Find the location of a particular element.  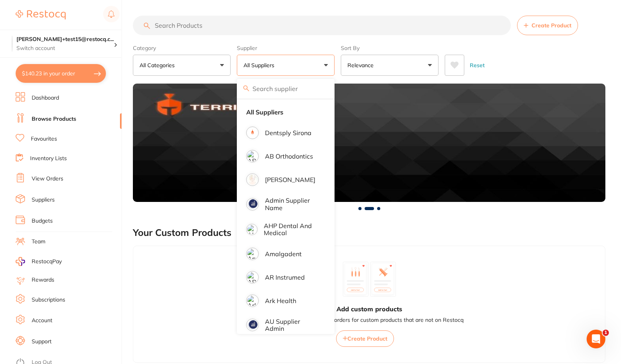

label: Category is located at coordinates (182, 48).